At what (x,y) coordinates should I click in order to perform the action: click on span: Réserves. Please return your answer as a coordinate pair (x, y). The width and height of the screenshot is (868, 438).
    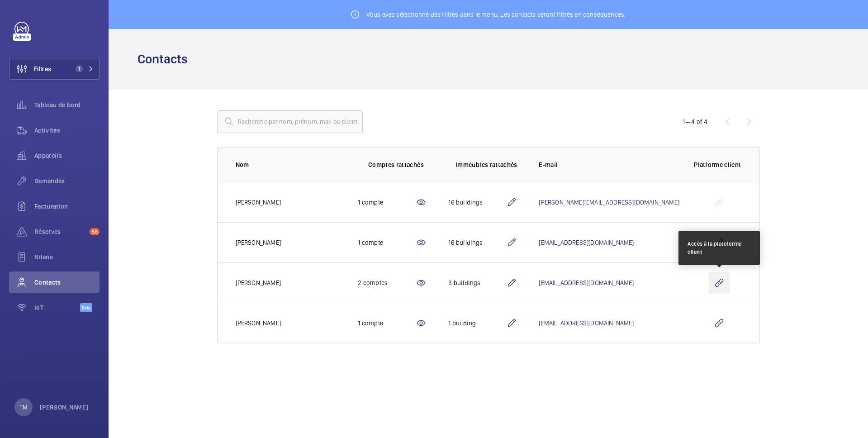
    Looking at the image, I should click on (60, 232).